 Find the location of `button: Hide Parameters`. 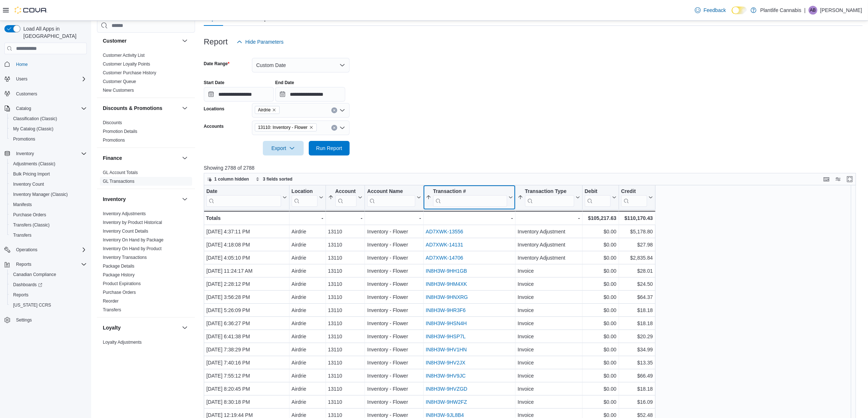

button: Hide Parameters is located at coordinates (260, 42).